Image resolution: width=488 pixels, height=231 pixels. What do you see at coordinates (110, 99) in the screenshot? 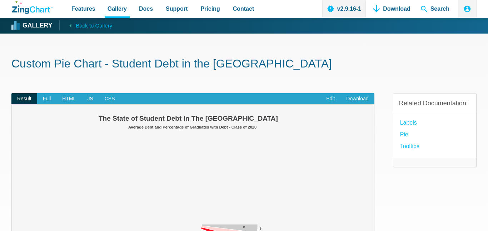
I see `span: CSS` at bounding box center [110, 99].